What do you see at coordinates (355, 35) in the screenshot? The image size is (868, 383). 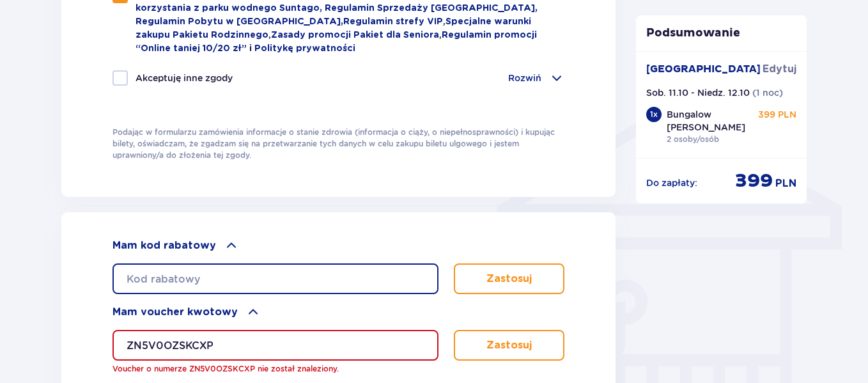 I see `a: Zasady promocji Pakiet dla Seniora` at bounding box center [355, 35].